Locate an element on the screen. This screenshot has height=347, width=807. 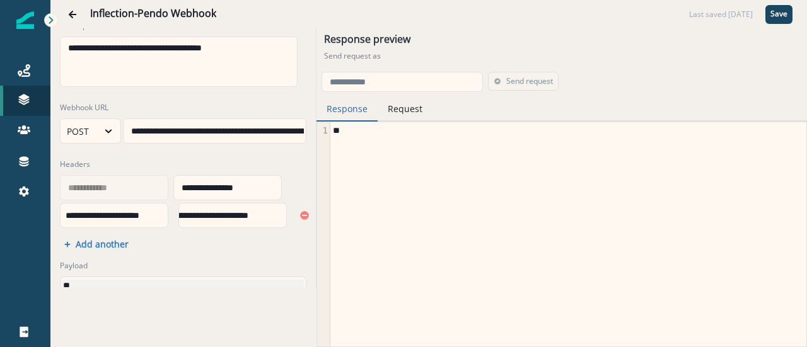
p: Send request as is located at coordinates (562, 56).